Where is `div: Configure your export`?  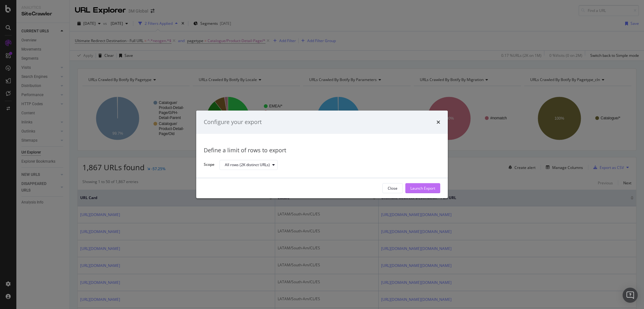 div: Configure your export is located at coordinates (233, 122).